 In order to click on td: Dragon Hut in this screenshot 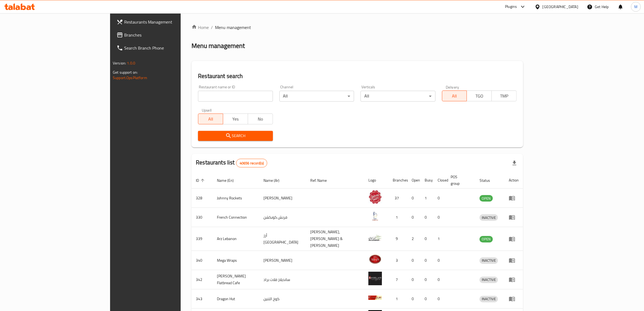, I will do `click(236, 299)`.